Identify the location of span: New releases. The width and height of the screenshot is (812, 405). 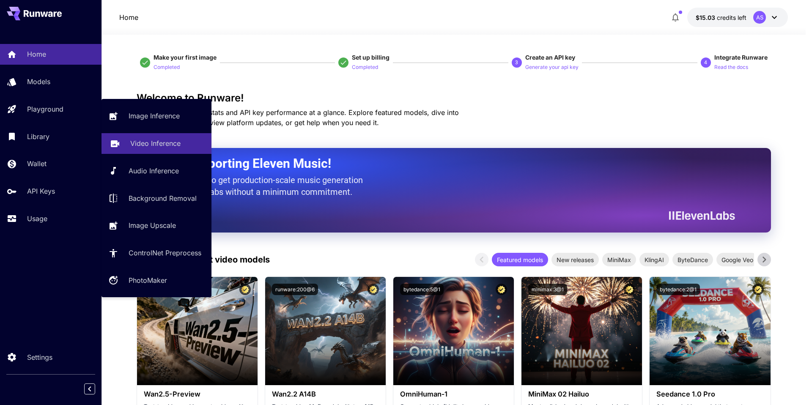
(575, 260).